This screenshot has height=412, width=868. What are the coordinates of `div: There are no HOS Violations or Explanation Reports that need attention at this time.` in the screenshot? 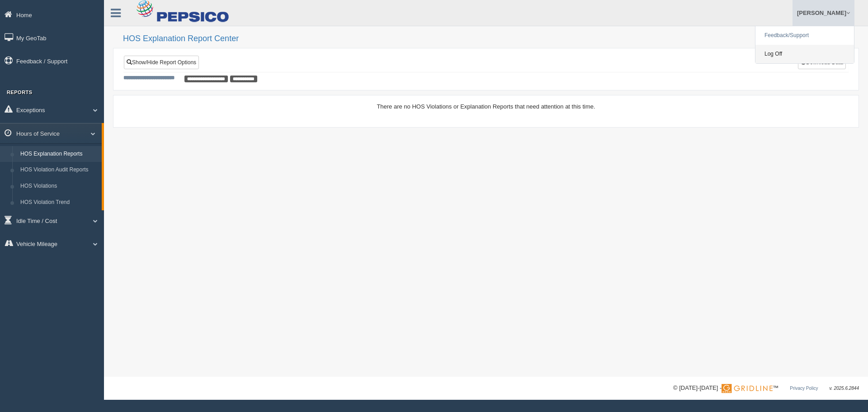 It's located at (486, 106).